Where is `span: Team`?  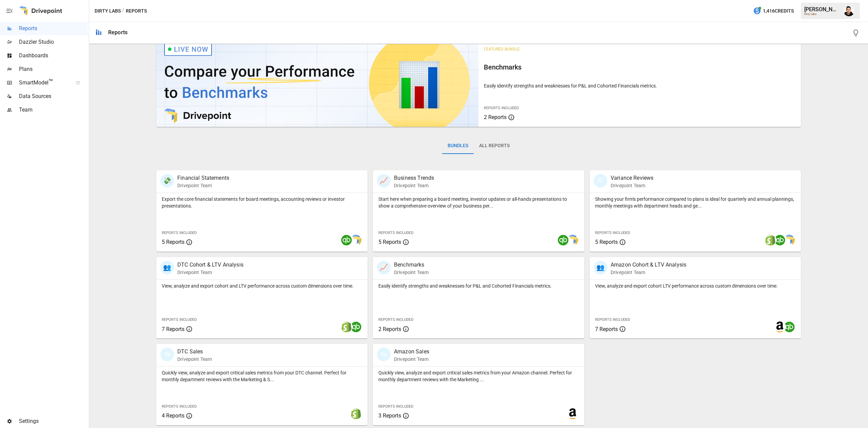
span: Team is located at coordinates (53, 110).